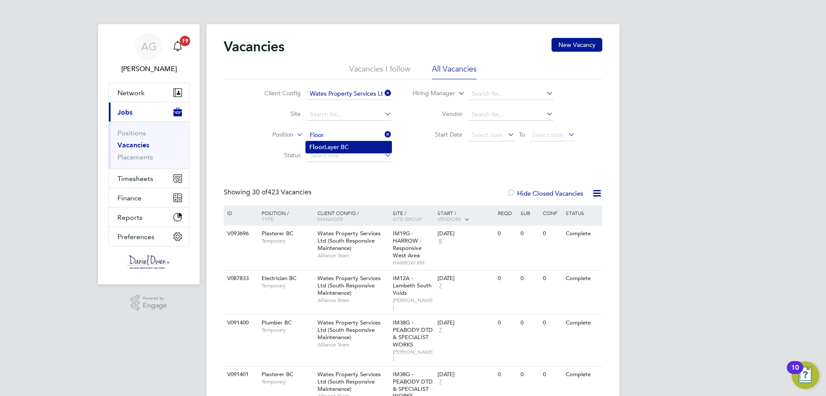 Image resolution: width=826 pixels, height=396 pixels. Describe the element at coordinates (268, 219) in the screenshot. I see `span: Type` at that location.